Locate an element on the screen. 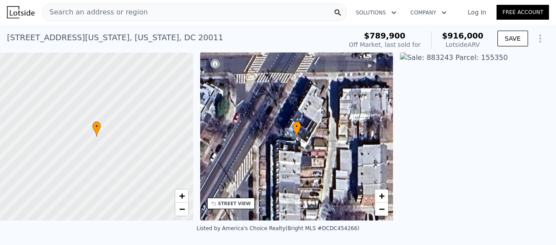 This screenshot has width=556, height=245. div: Lotside ARV is located at coordinates (463, 45).